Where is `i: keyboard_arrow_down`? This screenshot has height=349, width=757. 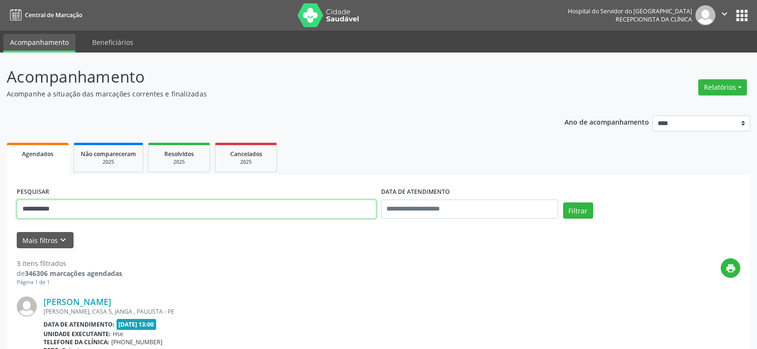 i: keyboard_arrow_down is located at coordinates (63, 240).